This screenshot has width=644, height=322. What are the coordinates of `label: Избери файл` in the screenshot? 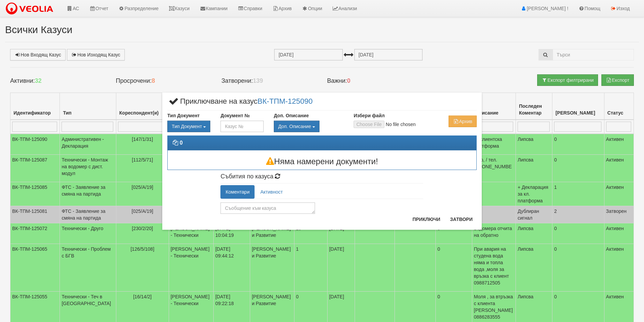 It's located at (370, 116).